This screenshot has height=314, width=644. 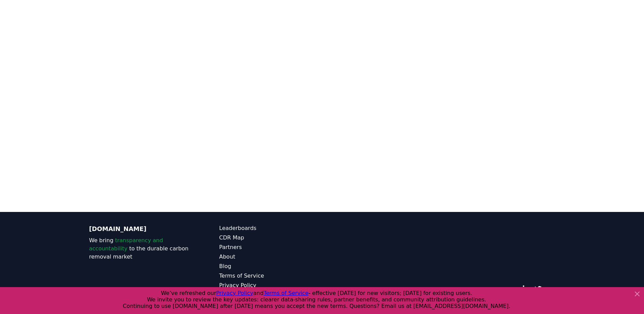 What do you see at coordinates (271, 276) in the screenshot?
I see `a: Terms of Service` at bounding box center [271, 276].